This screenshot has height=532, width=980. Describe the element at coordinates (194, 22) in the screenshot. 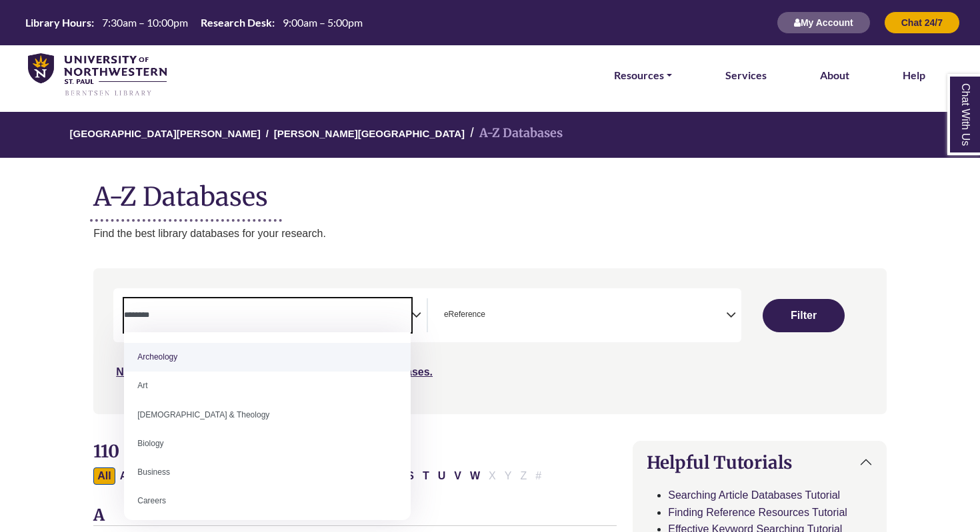

I see `table: Hours Today` at that location.